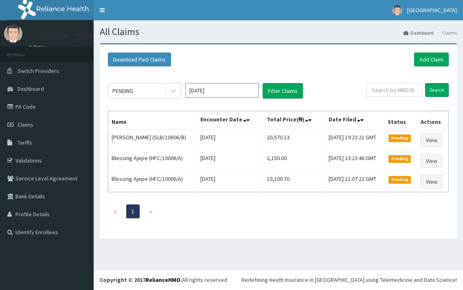 This screenshot has width=463, height=290. What do you see at coordinates (437, 90) in the screenshot?
I see `input: Search` at bounding box center [437, 90].